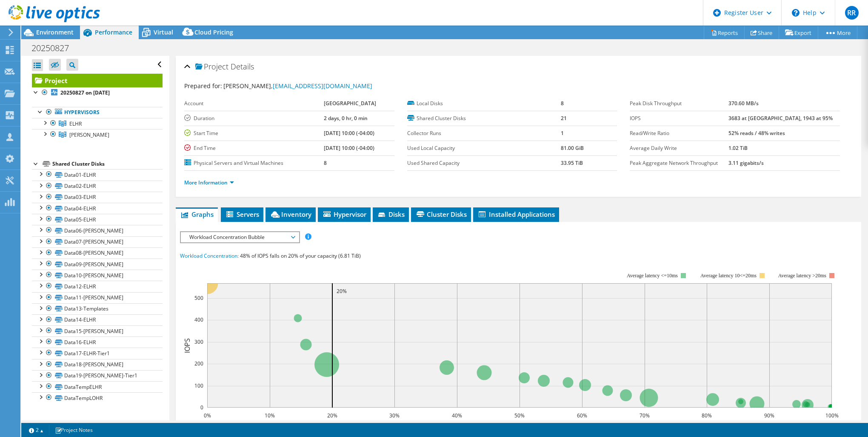 The image size is (868, 437). Describe the element at coordinates (572, 148) in the screenshot. I see `b: 81.00 GiB` at that location.